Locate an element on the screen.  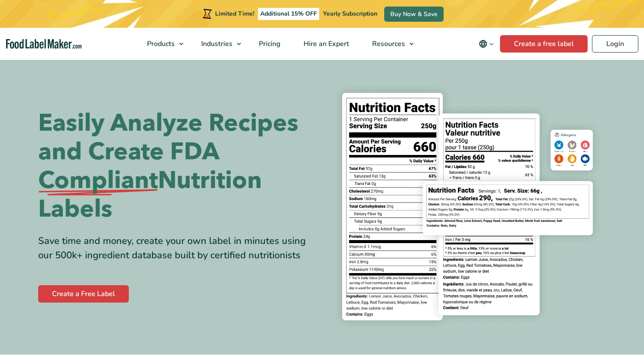
a: Pricing is located at coordinates (269, 44).